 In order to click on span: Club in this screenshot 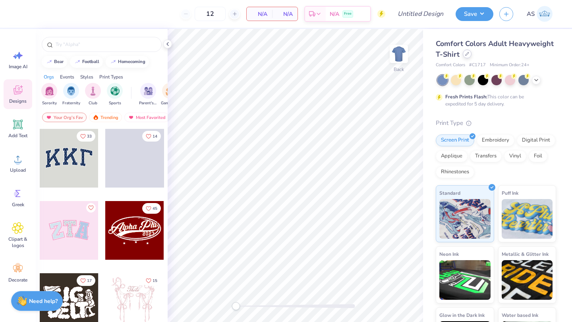, I will do `click(93, 103)`.